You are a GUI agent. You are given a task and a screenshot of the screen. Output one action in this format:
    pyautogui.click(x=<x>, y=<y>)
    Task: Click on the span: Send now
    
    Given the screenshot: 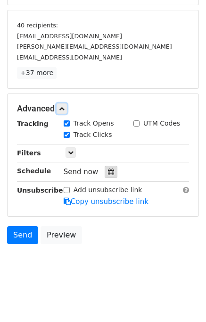 What is the action you would take?
    pyautogui.click(x=81, y=172)
    